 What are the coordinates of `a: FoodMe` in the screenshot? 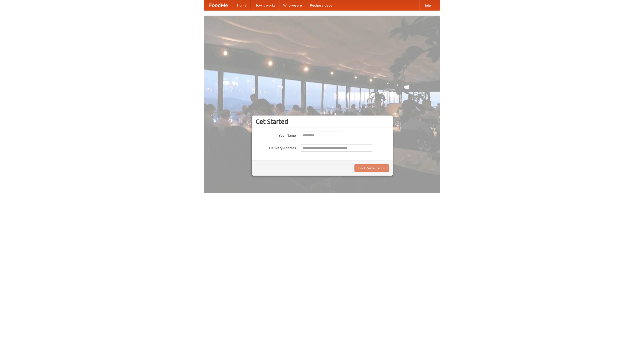 It's located at (218, 5).